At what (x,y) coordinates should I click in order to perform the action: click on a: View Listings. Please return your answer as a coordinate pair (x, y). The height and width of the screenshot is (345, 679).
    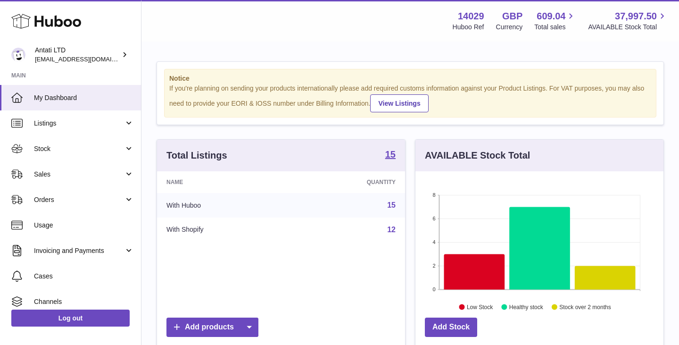
    Looking at the image, I should click on (399, 103).